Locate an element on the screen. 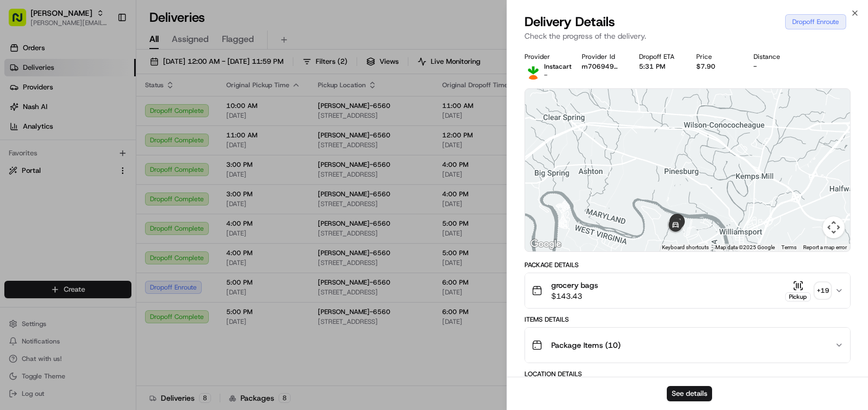 The height and width of the screenshot is (410, 868). img: 1736555255976-a54dd68f-1ca7-489b-9aae-adbdc363a1c4 is located at coordinates (20, 114).